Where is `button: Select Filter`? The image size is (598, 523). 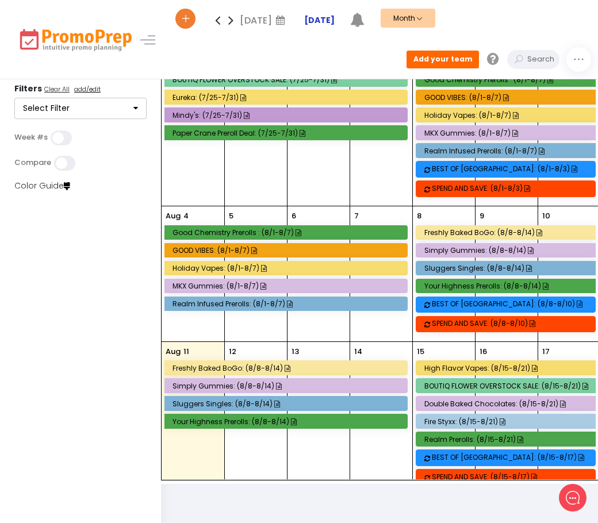
button: Select Filter is located at coordinates (80, 109).